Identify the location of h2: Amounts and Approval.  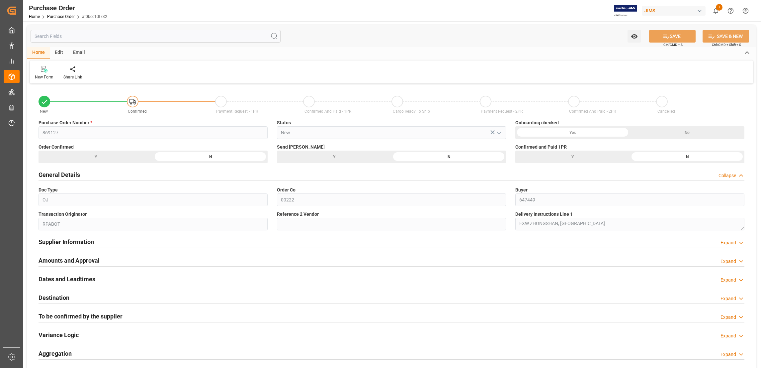
(69, 260).